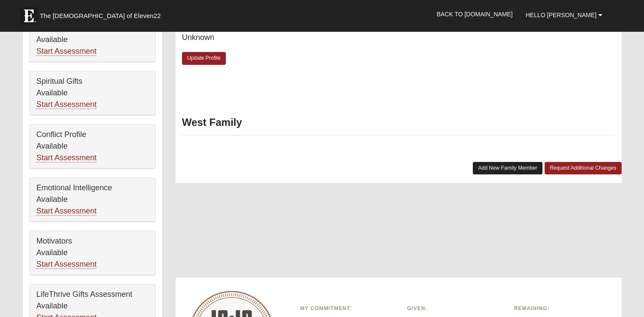  What do you see at coordinates (93, 253) in the screenshot?
I see `div: Motivators Available` at bounding box center [93, 253].